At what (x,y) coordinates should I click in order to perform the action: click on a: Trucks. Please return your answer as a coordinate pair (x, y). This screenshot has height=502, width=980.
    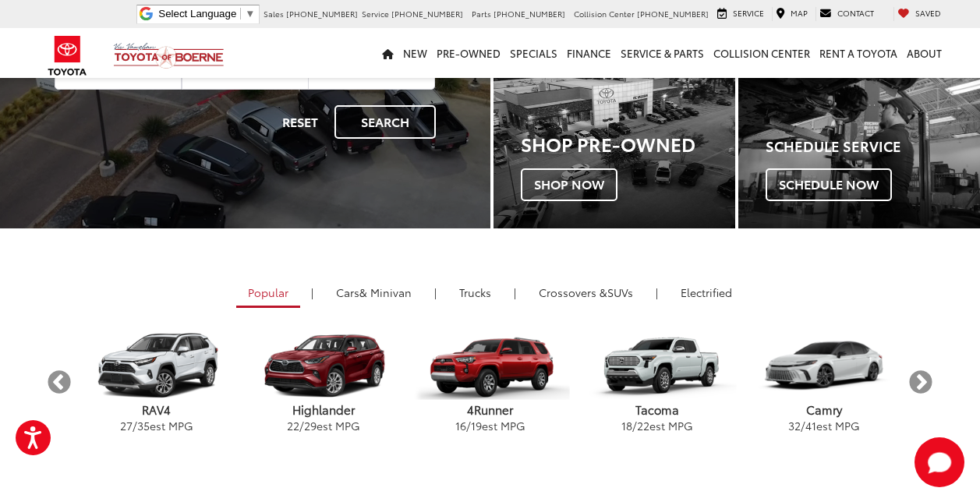
    Looking at the image, I should click on (474, 292).